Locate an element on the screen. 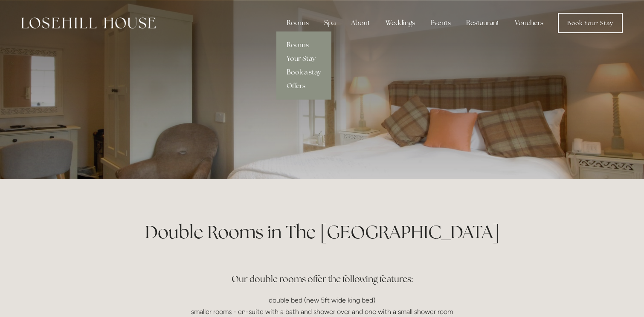 This screenshot has height=317, width=644. a: Book Your Stay is located at coordinates (590, 23).